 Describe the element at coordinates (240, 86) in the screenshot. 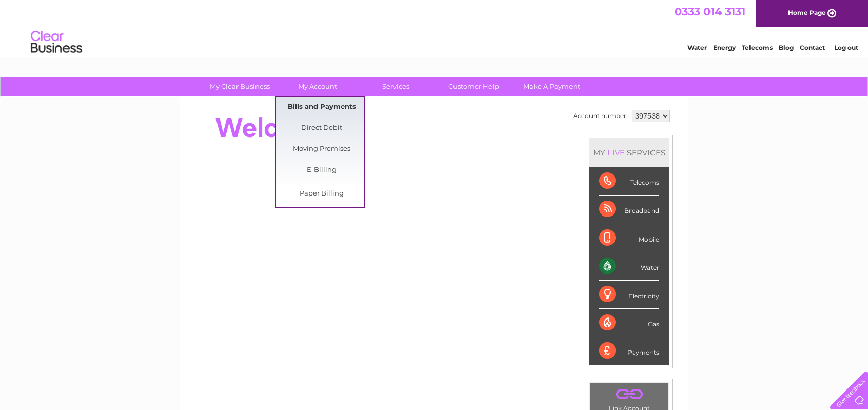

I see `a: My Clear Business` at that location.